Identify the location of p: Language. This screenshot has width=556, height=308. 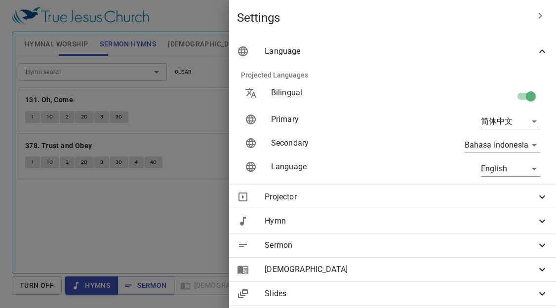
(341, 167).